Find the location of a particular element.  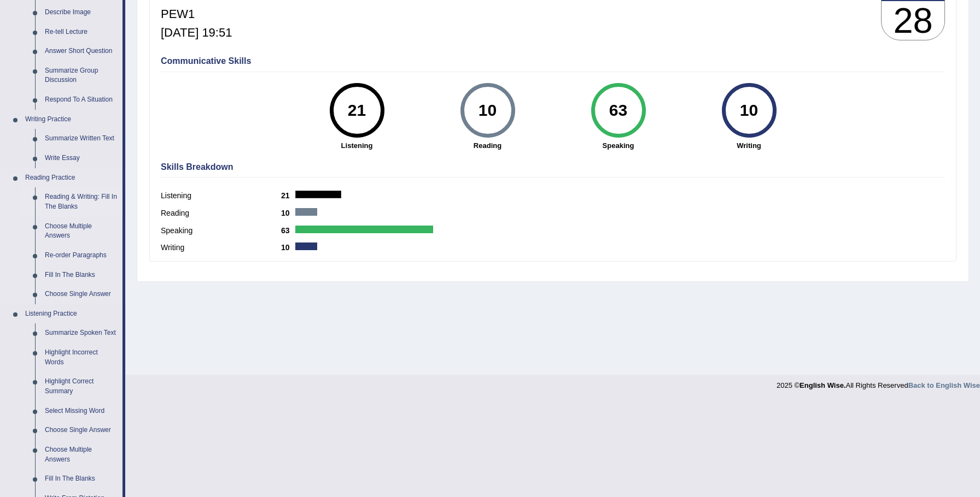

a: Summarize Spoken Text is located at coordinates (81, 333).